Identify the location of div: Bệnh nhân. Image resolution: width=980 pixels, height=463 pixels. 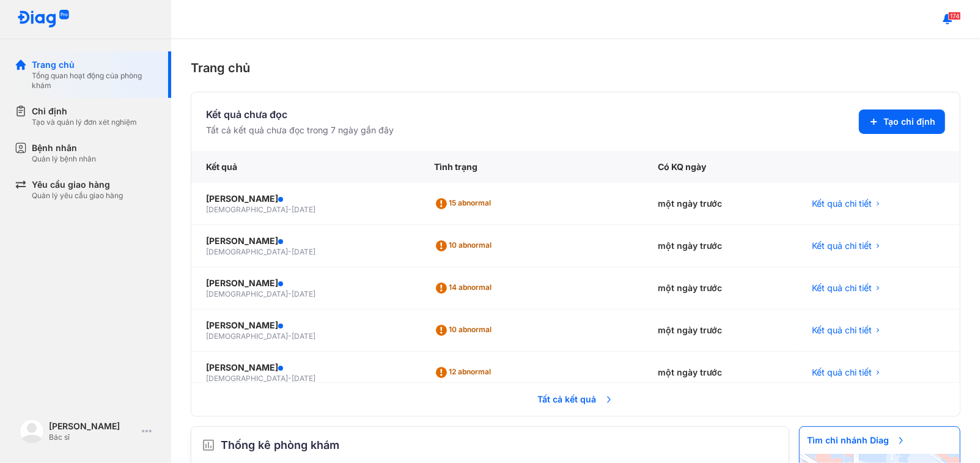
(63, 148).